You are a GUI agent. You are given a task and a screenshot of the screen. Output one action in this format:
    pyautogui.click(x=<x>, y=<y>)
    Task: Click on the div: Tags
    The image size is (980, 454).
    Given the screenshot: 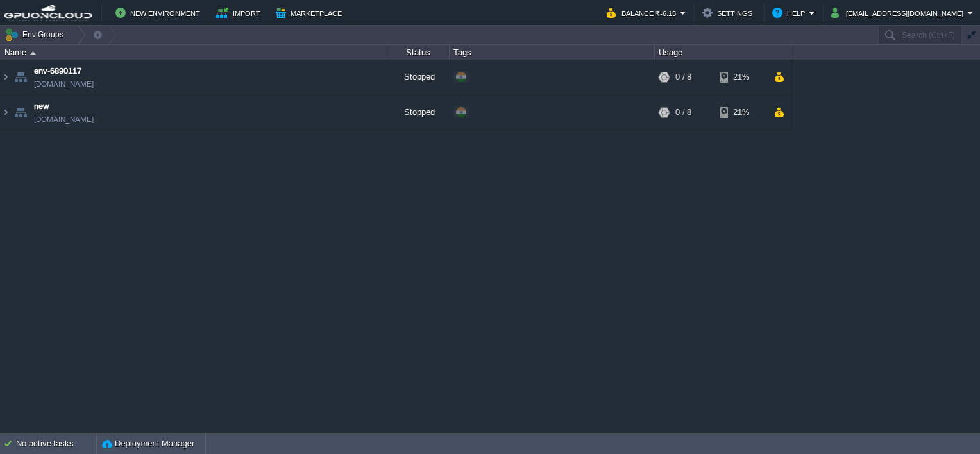 What is the action you would take?
    pyautogui.click(x=552, y=52)
    